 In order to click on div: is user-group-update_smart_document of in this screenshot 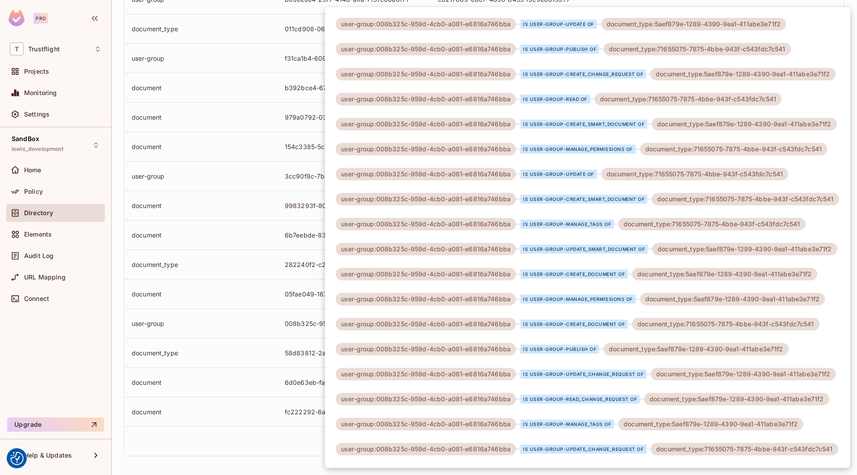, I will do `click(584, 249)`.